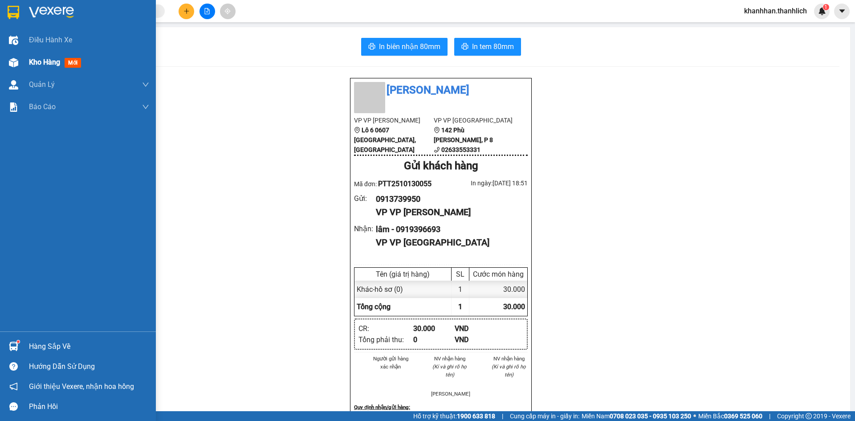 The image size is (855, 421). What do you see at coordinates (42, 106) in the screenshot?
I see `span: Báo cáo` at bounding box center [42, 106].